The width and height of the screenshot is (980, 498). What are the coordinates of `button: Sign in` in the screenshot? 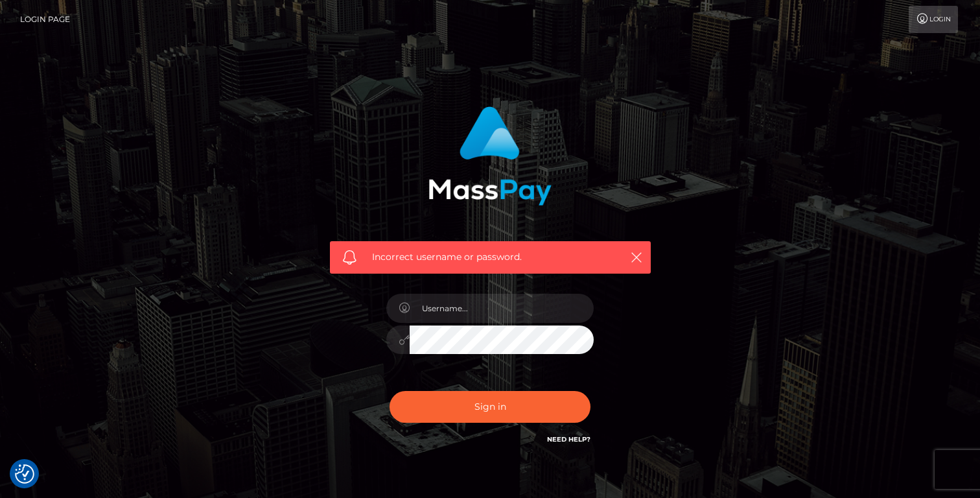 It's located at (490, 407).